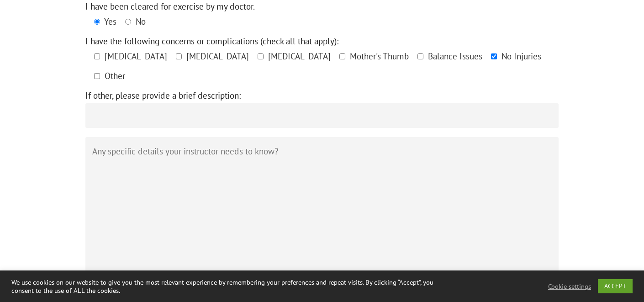 This screenshot has width=644, height=302. I want to click on span: Balance Issues, so click(454, 56).